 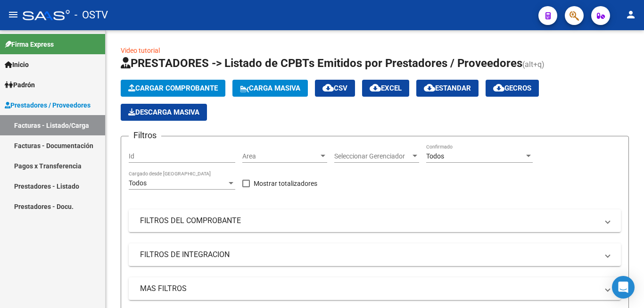 What do you see at coordinates (369, 255) in the screenshot?
I see `mat-panel-title: FILTROS DE INTEGRACION` at bounding box center [369, 255].